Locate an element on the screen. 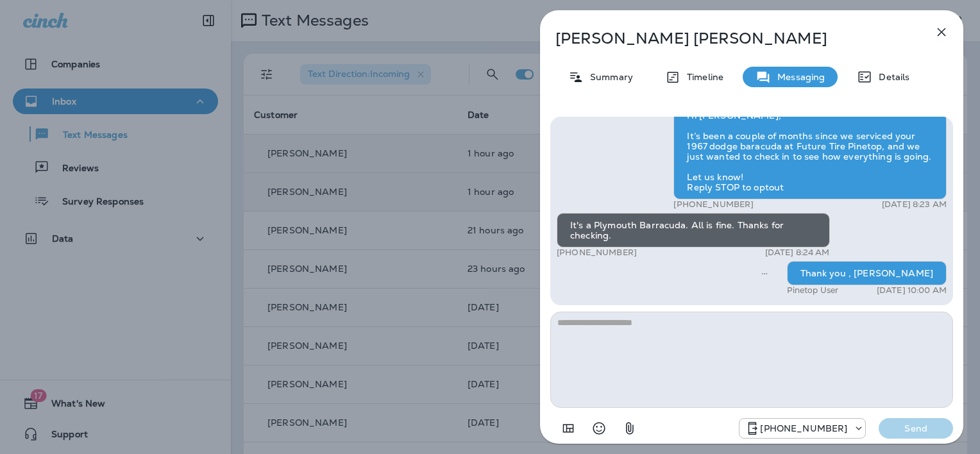 This screenshot has width=980, height=454. p: Timeline is located at coordinates (702, 77).